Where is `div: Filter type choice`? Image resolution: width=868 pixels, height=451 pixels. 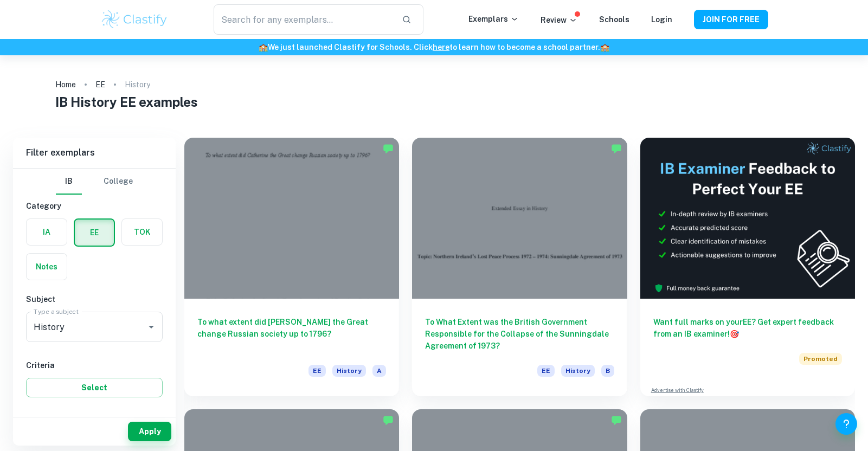 div: Filter type choice is located at coordinates (95, 182).